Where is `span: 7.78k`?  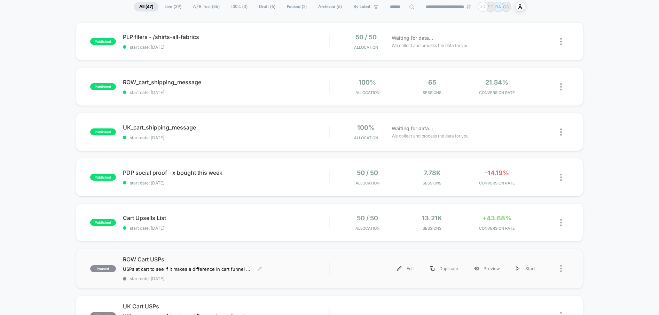 span: 7.78k is located at coordinates (432, 173).